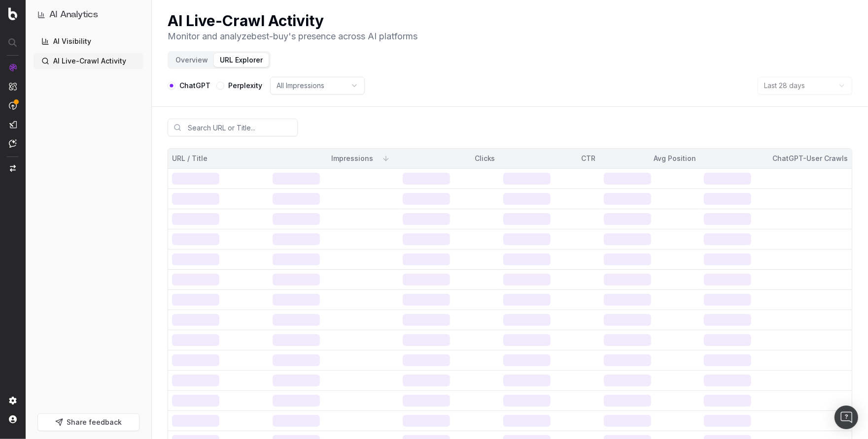 The image size is (868, 439). What do you see at coordinates (13, 124) in the screenshot?
I see `img: Studio` at bounding box center [13, 124].